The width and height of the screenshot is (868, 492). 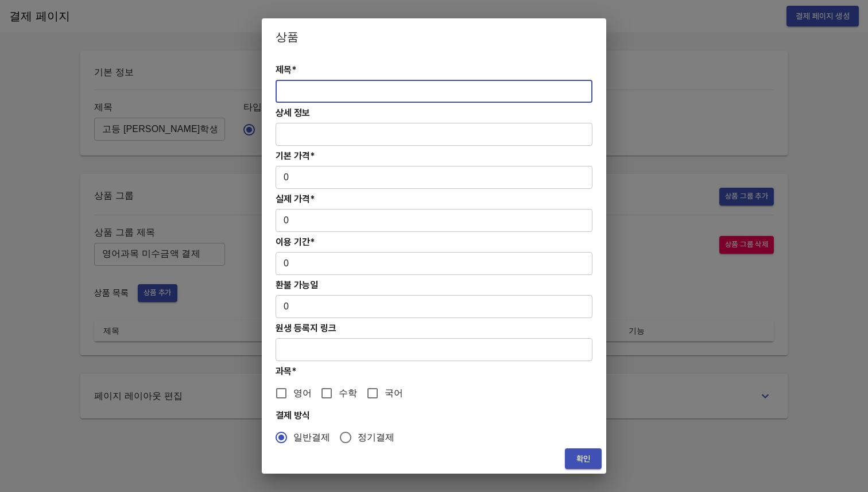 I want to click on span: 영어, so click(x=302, y=394).